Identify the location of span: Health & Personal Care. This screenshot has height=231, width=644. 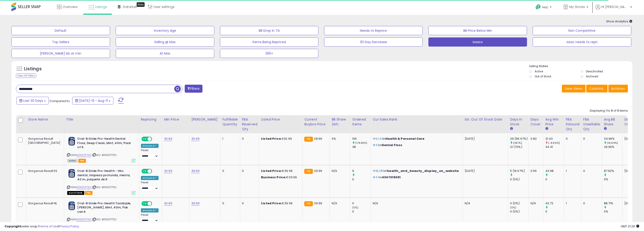
(405, 139).